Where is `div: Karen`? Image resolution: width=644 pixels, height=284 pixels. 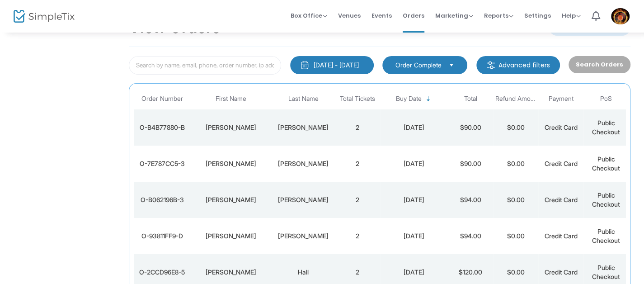 div: Karen is located at coordinates (231, 272).